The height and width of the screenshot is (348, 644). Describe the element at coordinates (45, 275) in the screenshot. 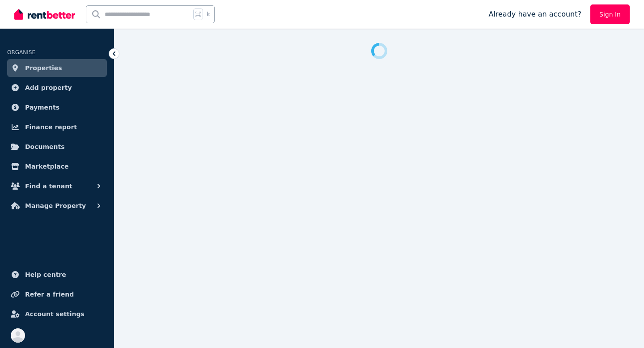

I see `span: Help centre` at that location.